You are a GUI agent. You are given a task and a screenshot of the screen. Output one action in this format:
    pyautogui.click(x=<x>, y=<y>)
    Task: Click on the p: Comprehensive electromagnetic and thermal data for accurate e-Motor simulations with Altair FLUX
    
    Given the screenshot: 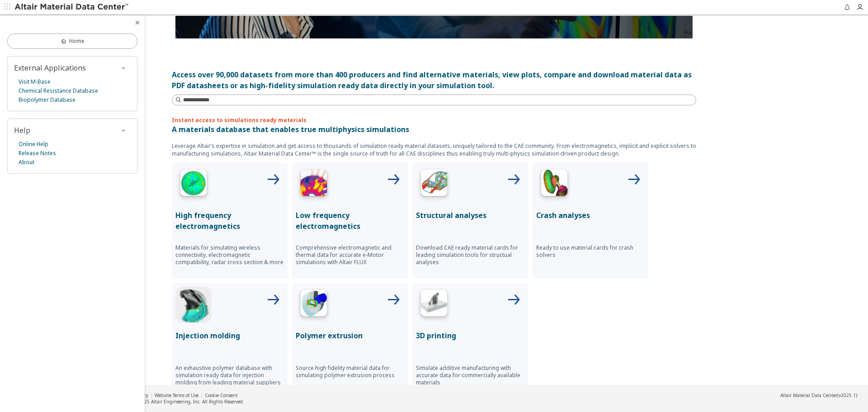 What is the action you would take?
    pyautogui.click(x=350, y=255)
    